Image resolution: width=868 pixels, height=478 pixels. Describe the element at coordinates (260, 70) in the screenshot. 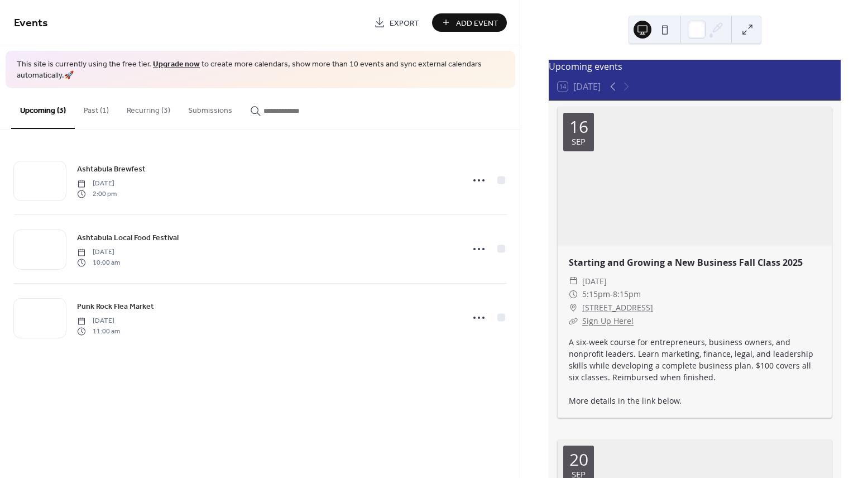

I see `span: This site is currently using the free tier. to create more calendars, show more than 10 events an...` at that location.